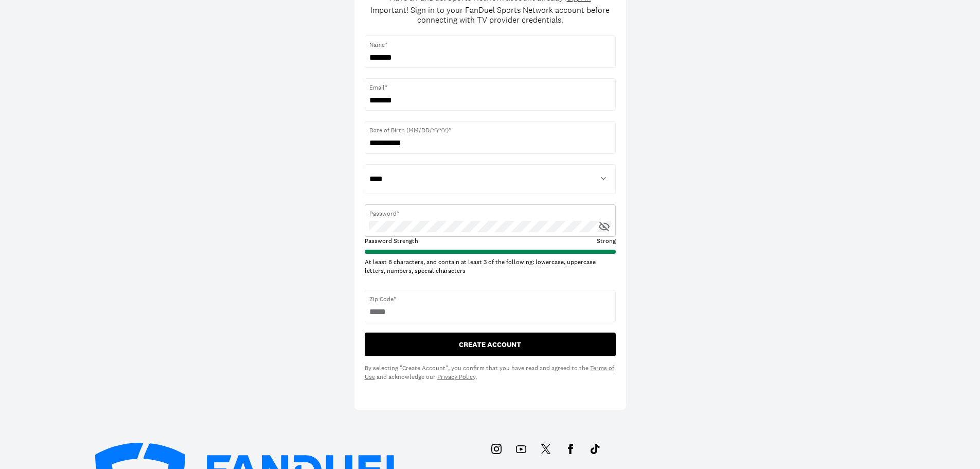 The width and height of the screenshot is (980, 469). Describe the element at coordinates (490, 344) in the screenshot. I see `button: CREATE ACCOUNT` at that location.